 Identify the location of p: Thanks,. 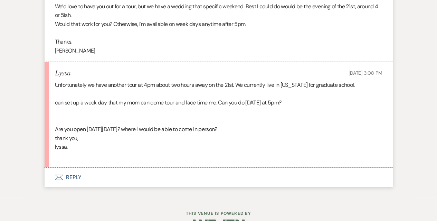
(219, 42).